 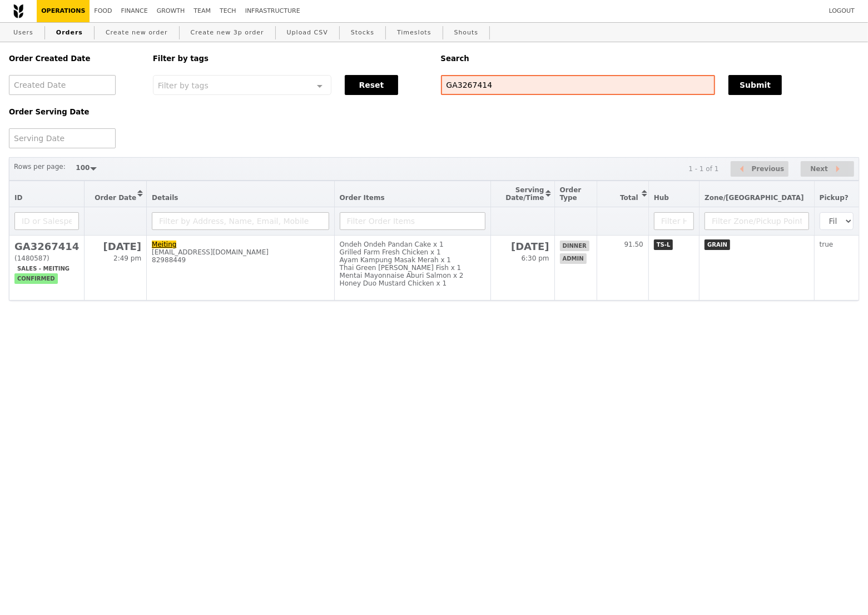 I want to click on div: 1 - 1 of 1, so click(x=703, y=169).